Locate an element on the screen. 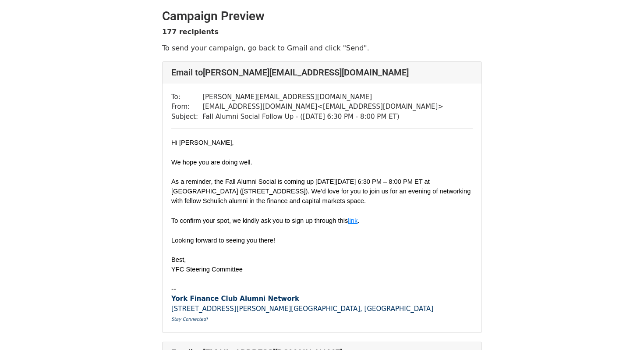 This screenshot has width=644, height=350. b: York Finance Club Alumni Network is located at coordinates (235, 299).